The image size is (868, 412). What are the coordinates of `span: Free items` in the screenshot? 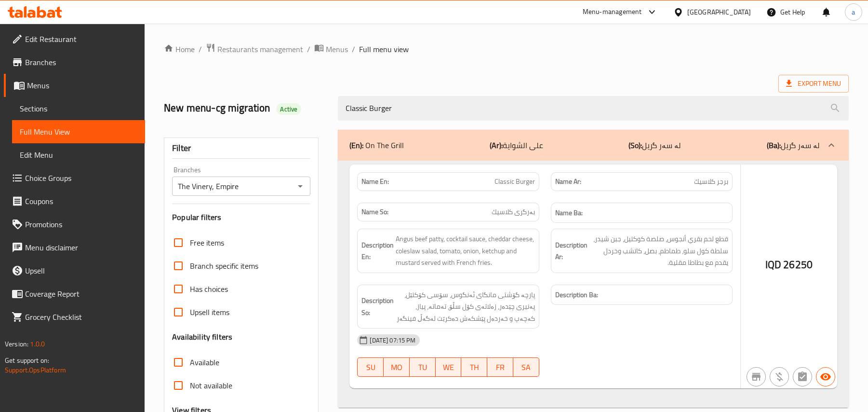 It's located at (207, 242).